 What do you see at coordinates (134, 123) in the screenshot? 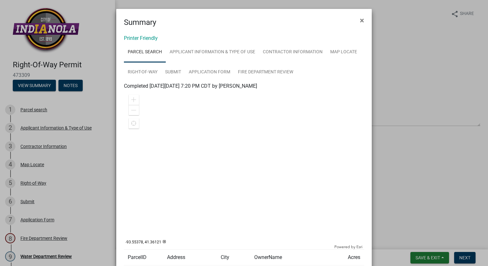
I see `div: Find my location` at bounding box center [134, 123].